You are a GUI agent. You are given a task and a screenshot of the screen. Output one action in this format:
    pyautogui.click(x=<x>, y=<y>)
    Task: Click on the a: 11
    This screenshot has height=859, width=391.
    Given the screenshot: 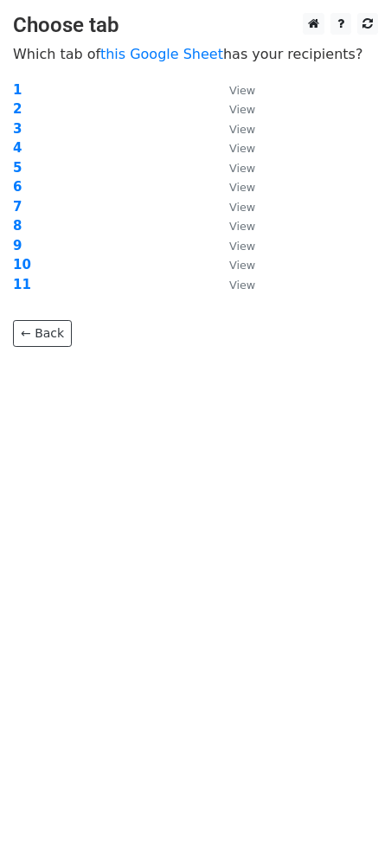 What is the action you would take?
    pyautogui.click(x=22, y=285)
    